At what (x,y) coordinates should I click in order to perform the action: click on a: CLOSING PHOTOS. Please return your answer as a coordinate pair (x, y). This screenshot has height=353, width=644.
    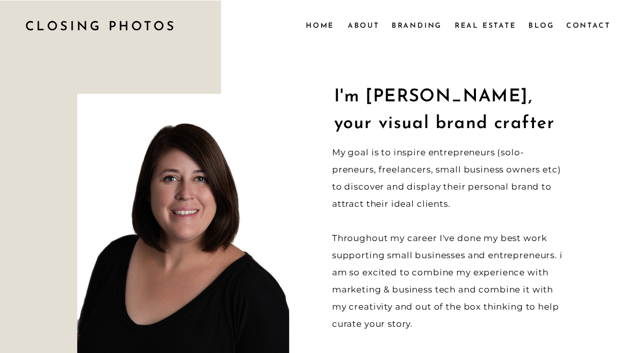
    Looking at the image, I should click on (105, 25).